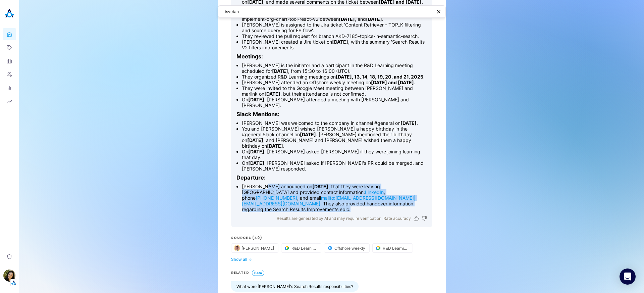  What do you see at coordinates (330, 249) in the screenshot?
I see `img: Zoom` at bounding box center [330, 249].